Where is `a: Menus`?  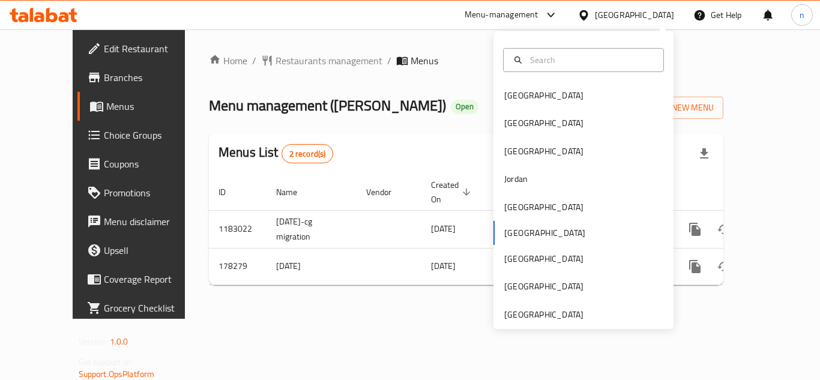 a: Menus is located at coordinates (143, 106).